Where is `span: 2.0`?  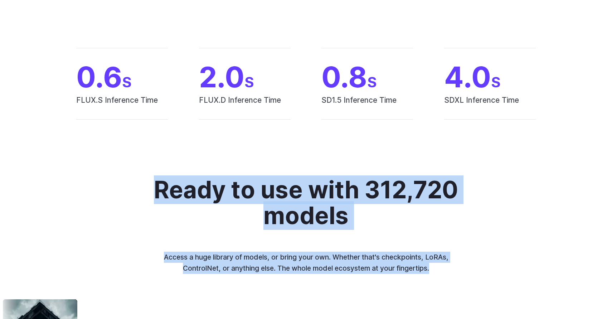 span: 2.0 is located at coordinates (245, 77).